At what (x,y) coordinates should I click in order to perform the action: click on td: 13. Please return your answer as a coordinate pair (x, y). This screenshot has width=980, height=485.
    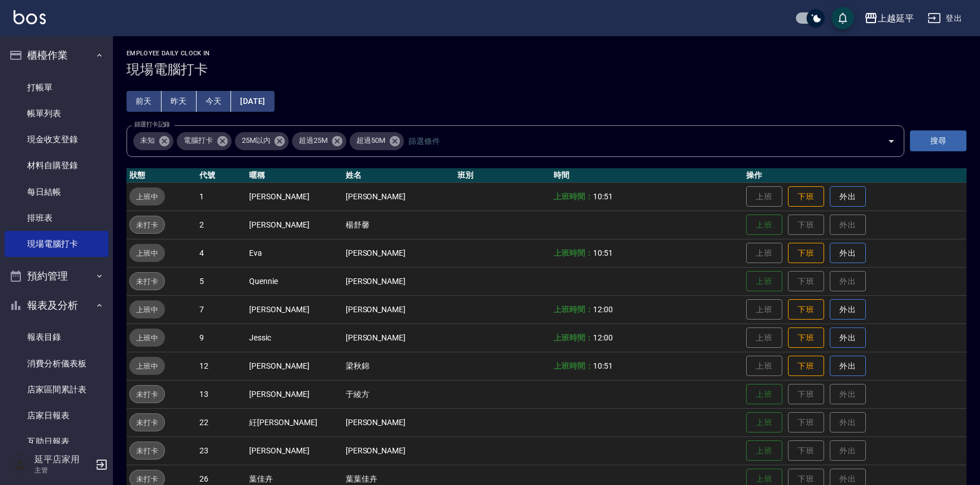
    Looking at the image, I should click on (221, 394).